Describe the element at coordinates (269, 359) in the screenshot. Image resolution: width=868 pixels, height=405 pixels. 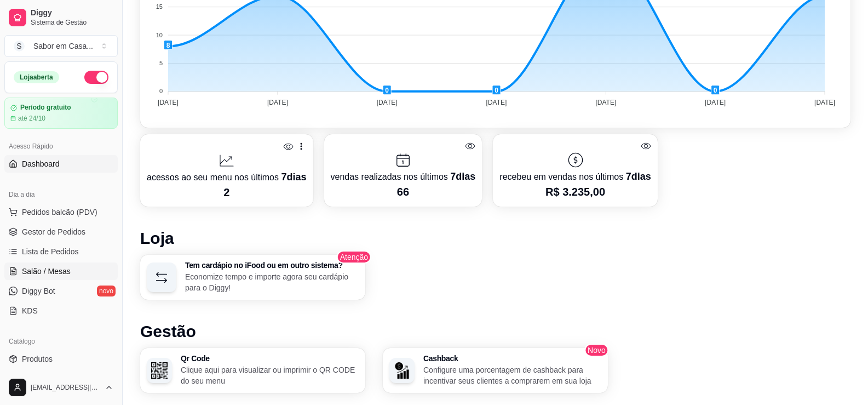
I see `h3: Qr Code` at that location.